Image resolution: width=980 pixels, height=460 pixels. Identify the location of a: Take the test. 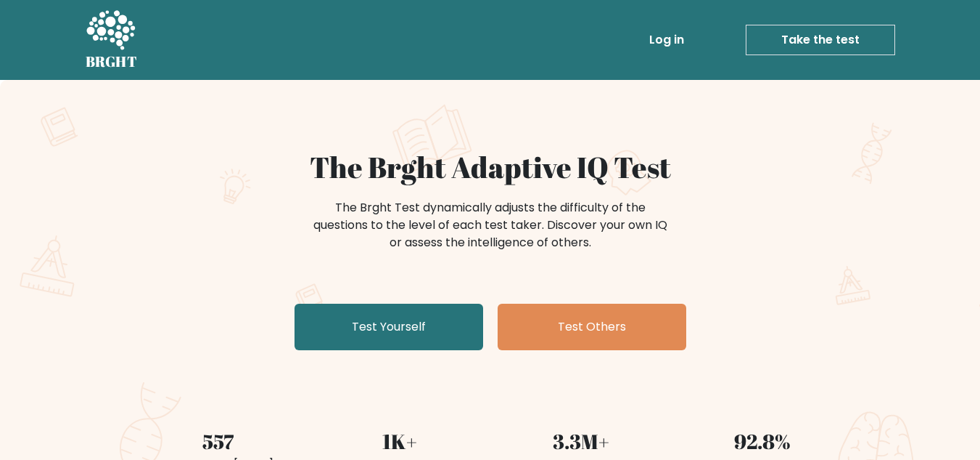
(820, 40).